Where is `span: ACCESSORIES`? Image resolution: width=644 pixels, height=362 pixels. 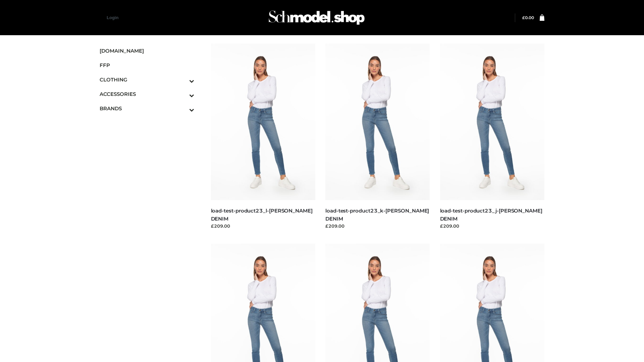
span: ACCESSORIES is located at coordinates (147, 94).